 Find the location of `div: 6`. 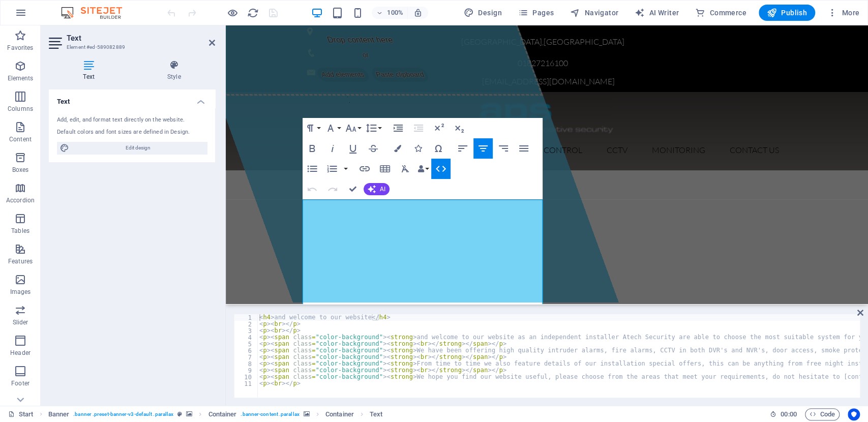

div: 6 is located at coordinates (246, 350).